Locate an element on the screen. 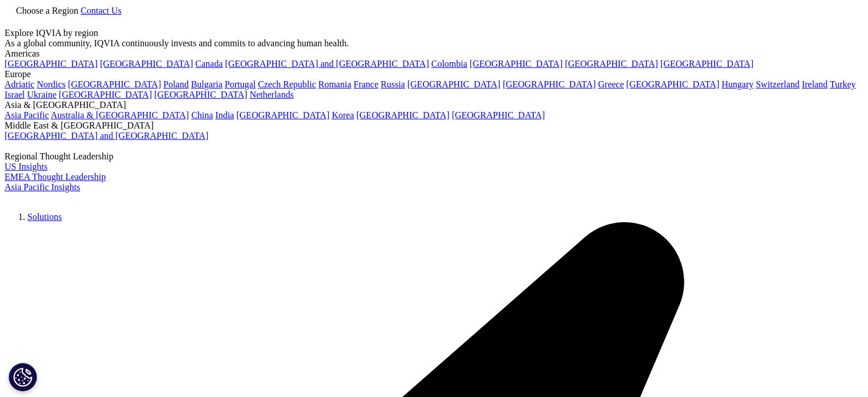 Image resolution: width=868 pixels, height=397 pixels. a: EMEA Thought Leadership is located at coordinates (54, 176).